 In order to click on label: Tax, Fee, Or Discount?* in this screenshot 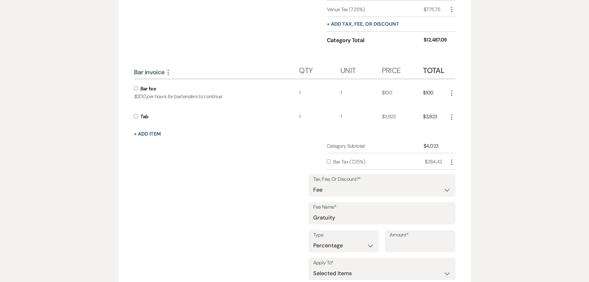, I will do `click(382, 179)`.